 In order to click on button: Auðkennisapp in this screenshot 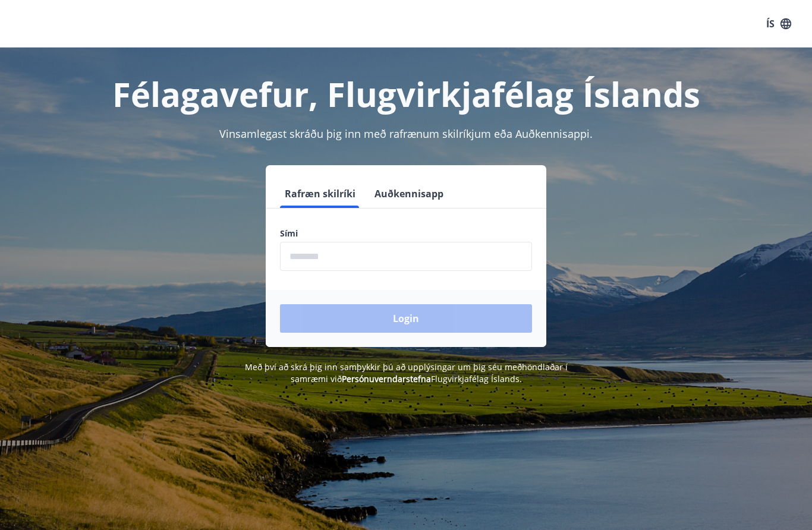, I will do `click(409, 194)`.